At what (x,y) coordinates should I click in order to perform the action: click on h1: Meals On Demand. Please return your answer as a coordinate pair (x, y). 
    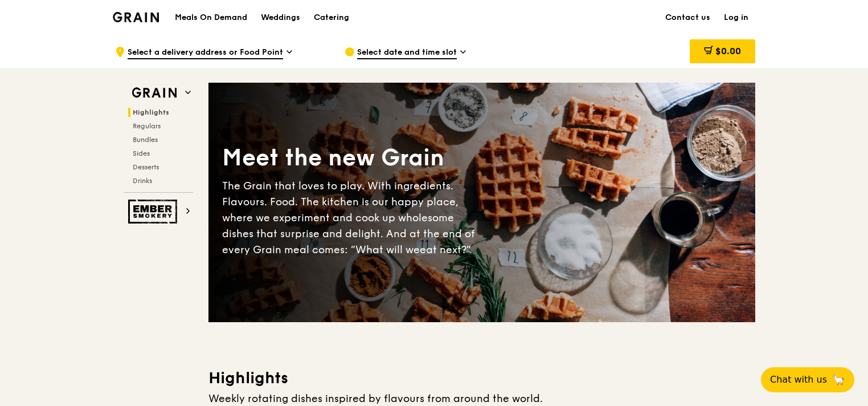
    Looking at the image, I should click on (210, 18).